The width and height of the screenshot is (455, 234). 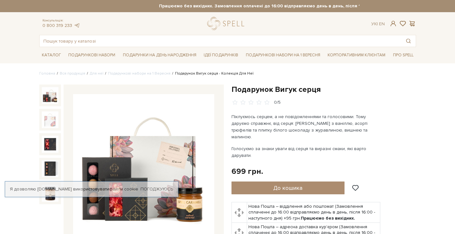 I want to click on span: Каталог, so click(x=51, y=55).